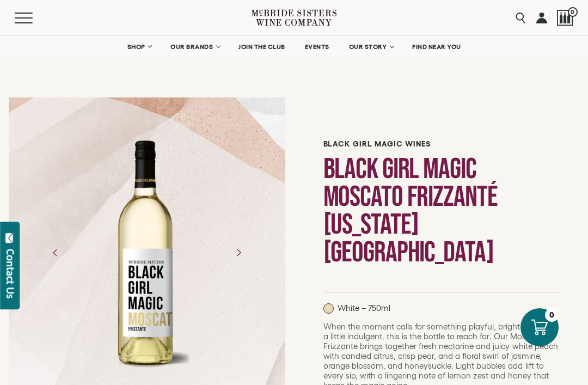 This screenshot has width=588, height=385. I want to click on p: White – 750ml, so click(357, 309).